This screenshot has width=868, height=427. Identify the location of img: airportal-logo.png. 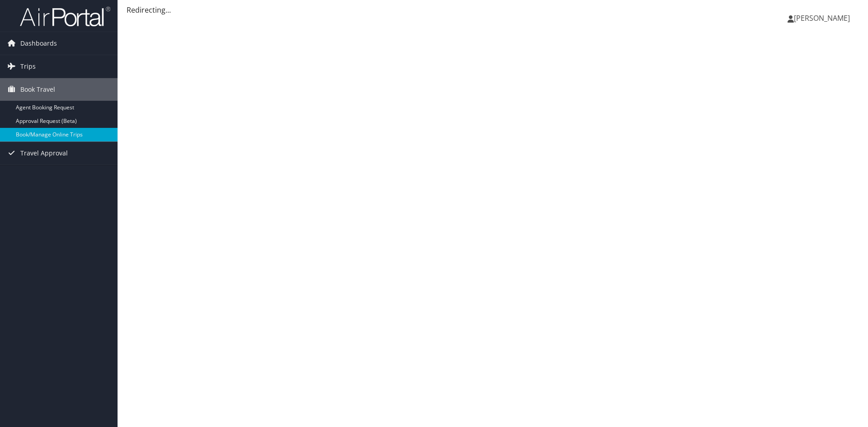
(65, 16).